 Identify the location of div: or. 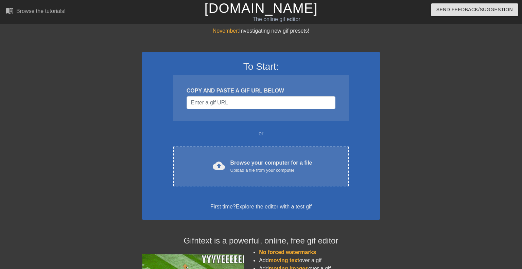
(261, 133).